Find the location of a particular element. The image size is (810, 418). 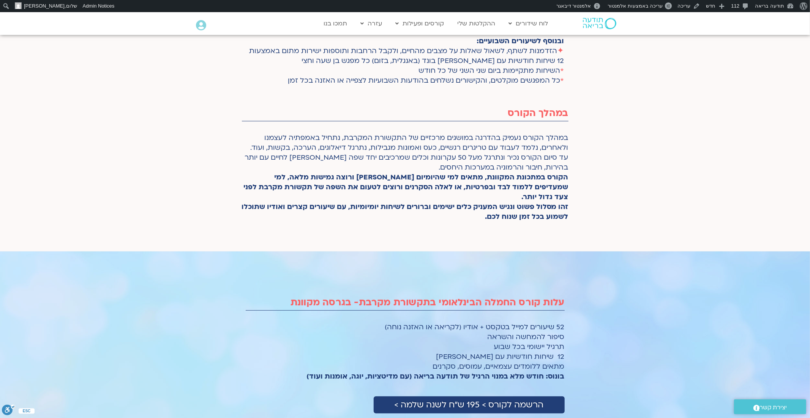

a: תמכו בנו is located at coordinates (336, 24).